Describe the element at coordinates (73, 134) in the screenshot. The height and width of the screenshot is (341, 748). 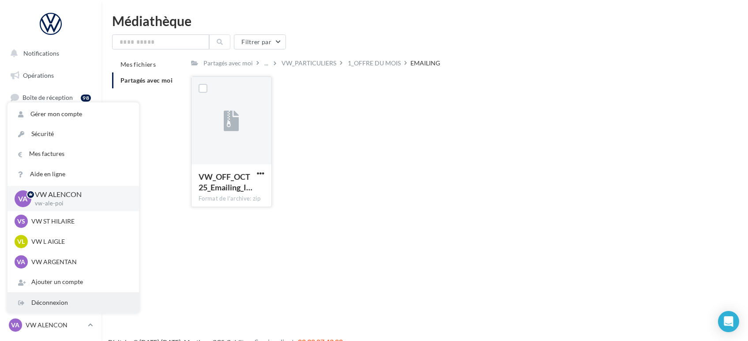
I see `a: Sécurité` at that location.